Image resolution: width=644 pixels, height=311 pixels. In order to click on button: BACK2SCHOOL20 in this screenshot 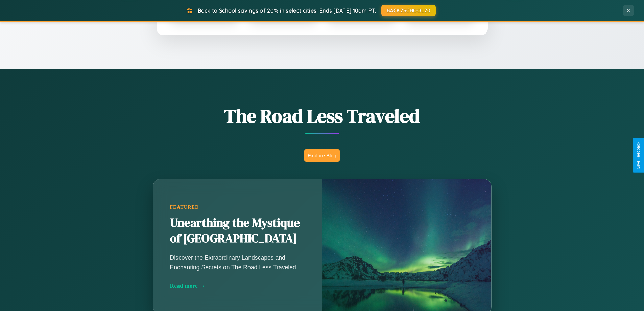, I will do `click(409, 11)`.